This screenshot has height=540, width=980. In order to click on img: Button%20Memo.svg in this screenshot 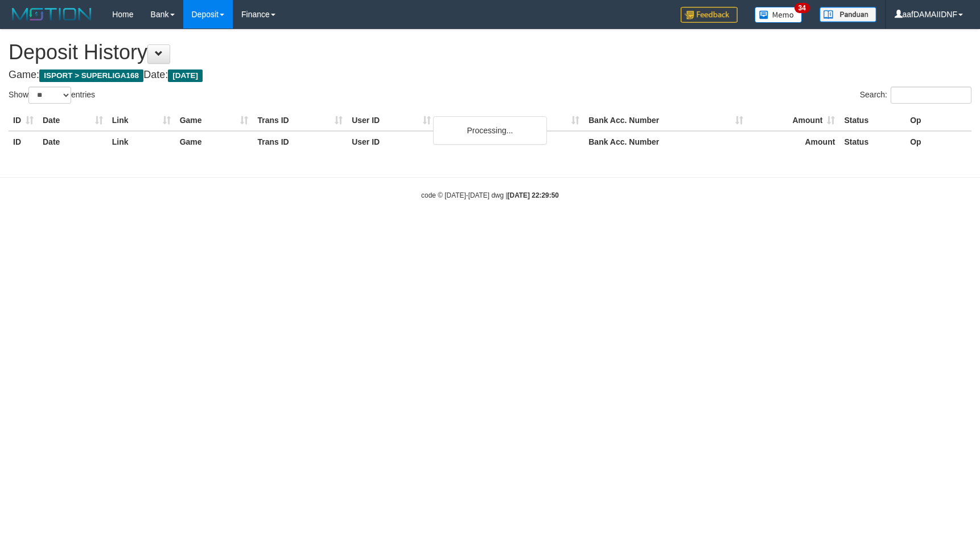, I will do `click(778, 15)`.